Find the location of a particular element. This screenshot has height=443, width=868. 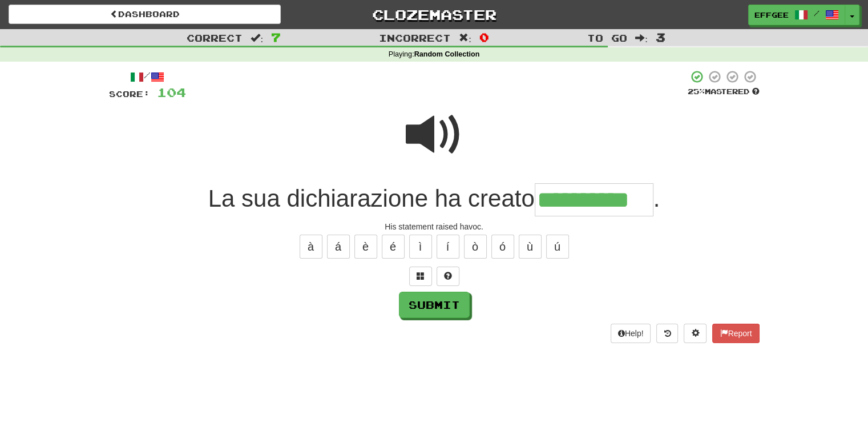

button: ù is located at coordinates (530, 247).